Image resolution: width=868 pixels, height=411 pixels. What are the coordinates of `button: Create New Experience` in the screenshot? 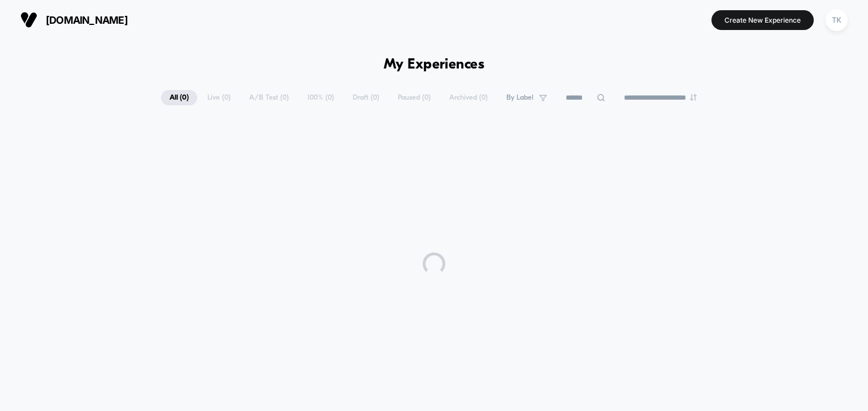 It's located at (763, 20).